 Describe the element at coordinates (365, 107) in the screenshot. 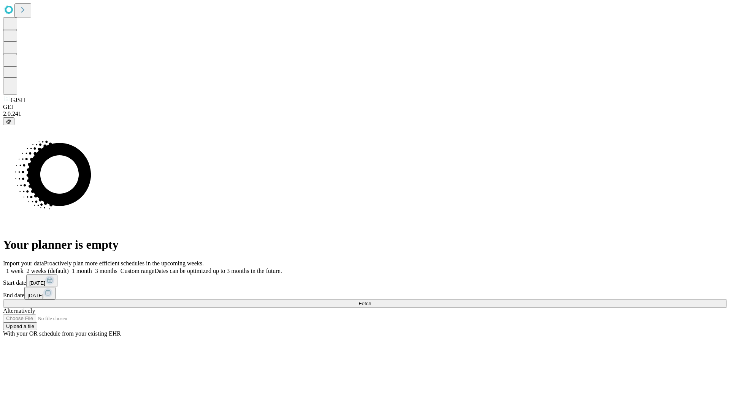

I see `div: GEI` at that location.